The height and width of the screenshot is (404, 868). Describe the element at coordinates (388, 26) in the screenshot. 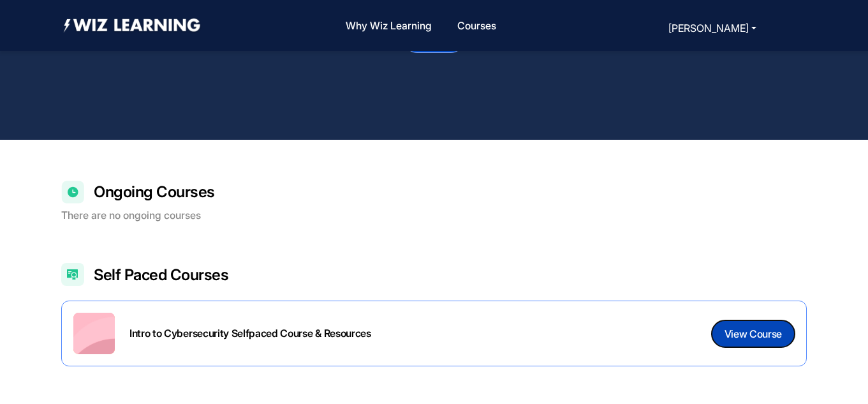

I see `a: Why Wiz Learning` at that location.